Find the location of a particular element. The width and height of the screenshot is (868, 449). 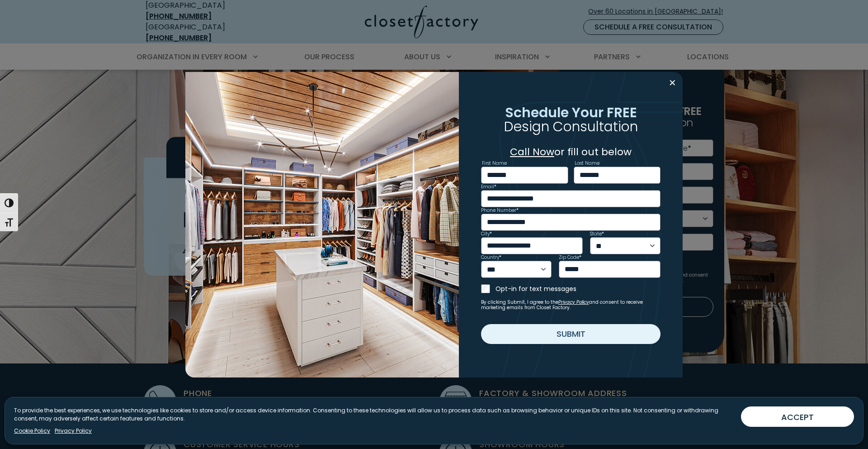

label: Email is located at coordinates (488, 187).